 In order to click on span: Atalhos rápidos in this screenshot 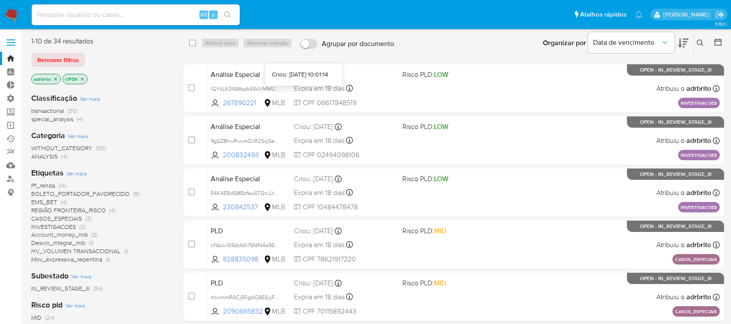, I will do `click(603, 14)`.